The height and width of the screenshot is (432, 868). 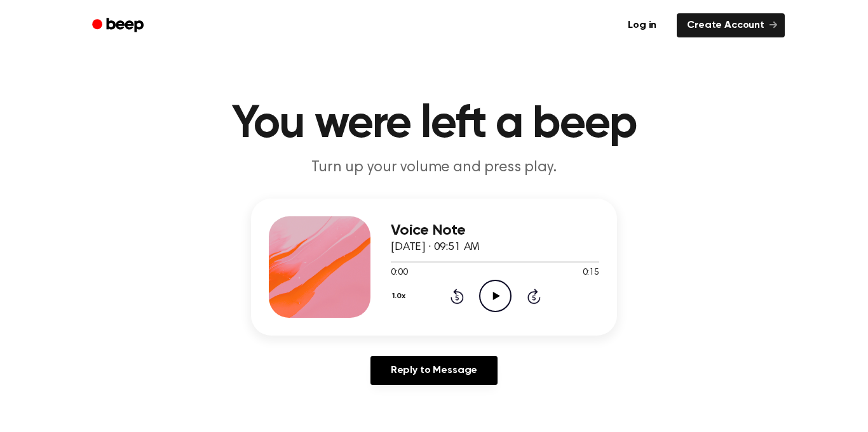 I want to click on a: Log in, so click(x=642, y=26).